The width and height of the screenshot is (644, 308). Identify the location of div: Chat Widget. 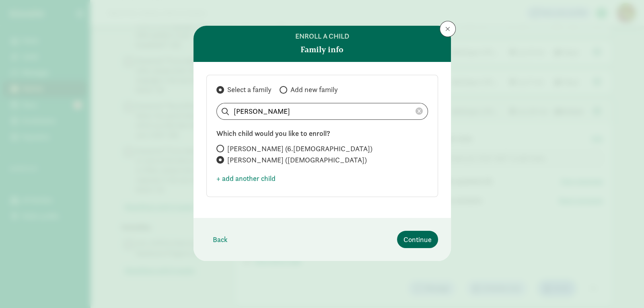
(624, 288).